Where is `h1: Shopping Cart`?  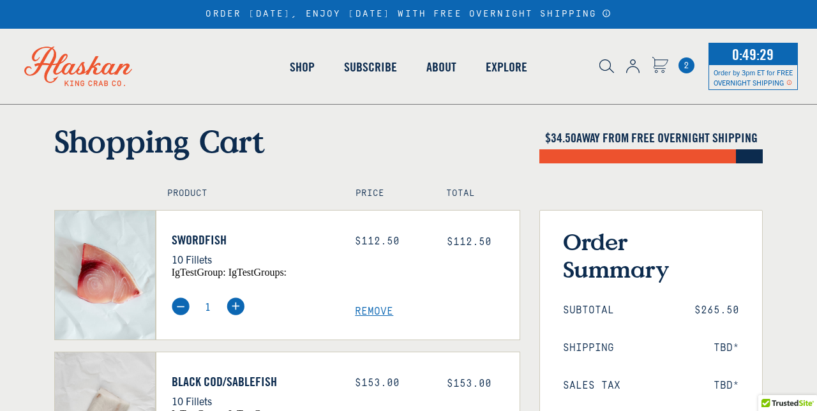 h1: Shopping Cart is located at coordinates (287, 141).